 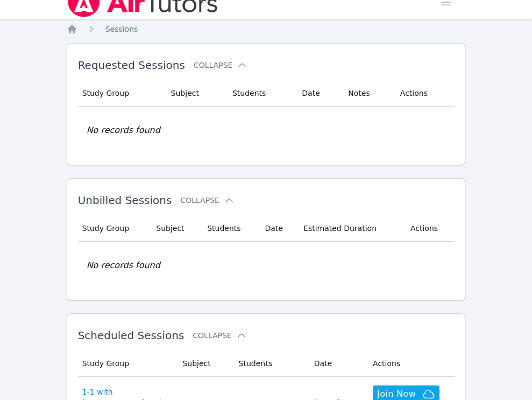 What do you see at coordinates (131, 65) in the screenshot?
I see `span: Requested Sessions` at bounding box center [131, 65].